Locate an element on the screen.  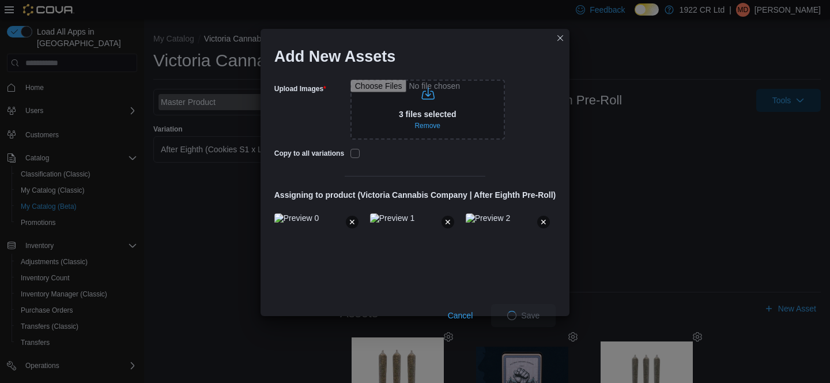
span: Cancel is located at coordinates (461, 315).